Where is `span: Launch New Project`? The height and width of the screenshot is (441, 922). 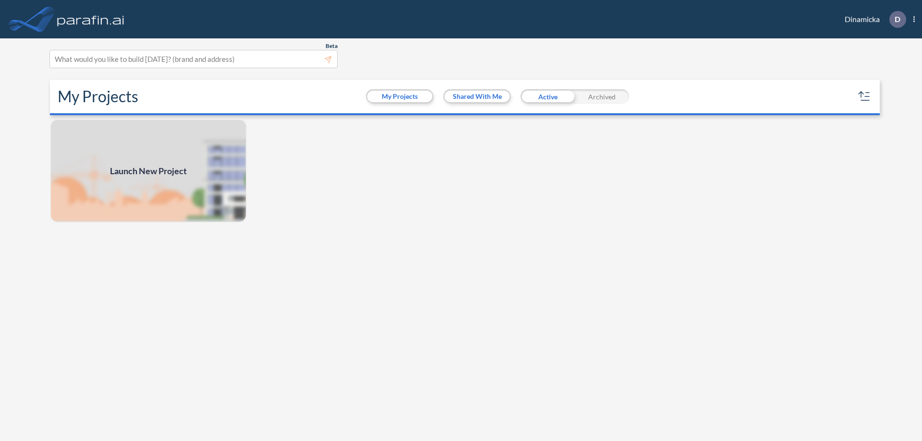
span: Launch New Project is located at coordinates (148, 171).